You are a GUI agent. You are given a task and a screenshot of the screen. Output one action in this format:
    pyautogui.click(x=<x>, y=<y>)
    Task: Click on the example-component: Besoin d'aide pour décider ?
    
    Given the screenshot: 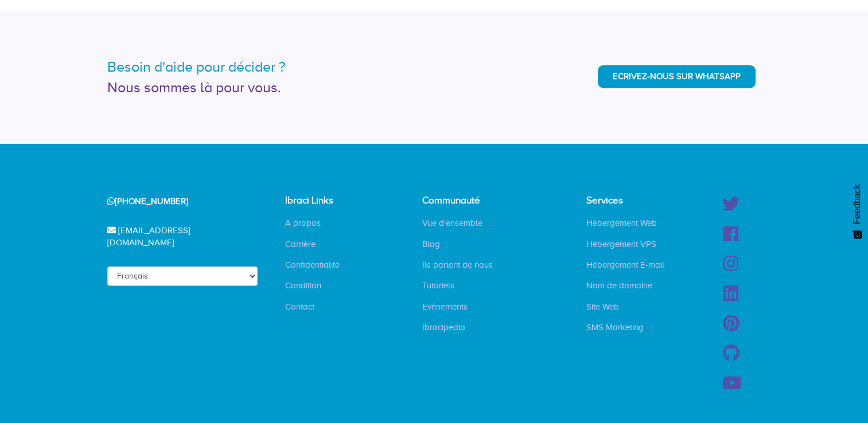 What is the action you would take?
    pyautogui.click(x=196, y=67)
    